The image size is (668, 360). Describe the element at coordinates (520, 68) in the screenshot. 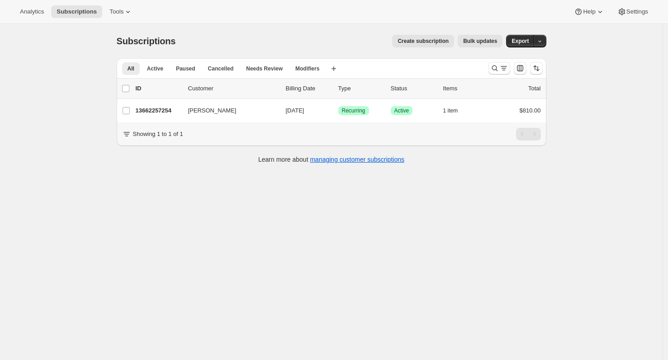

I see `button: Customize table column order and visibility` at that location.